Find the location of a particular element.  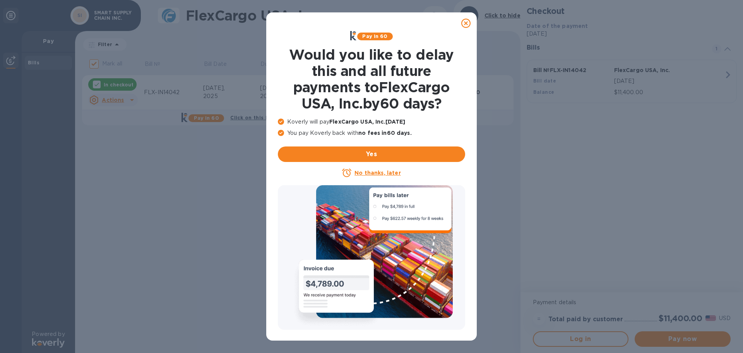

h1: Would you like to delay this and all future payments to FlexCargo USA, Inc. by 60 days ? is located at coordinates (372, 79).